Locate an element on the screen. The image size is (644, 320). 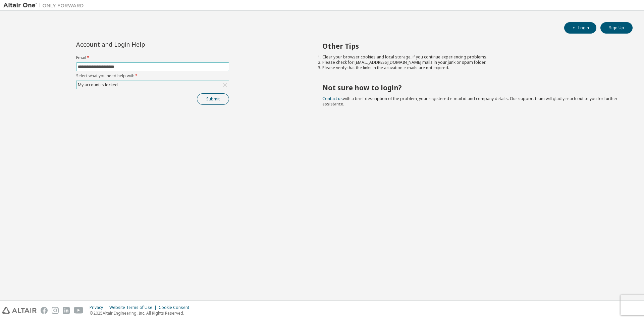
li: Please verify that the links in the activation e-mails are not expired. is located at coordinates (472, 68).